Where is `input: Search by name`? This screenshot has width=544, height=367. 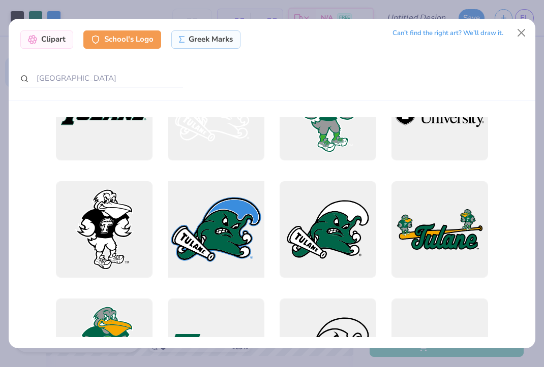 input: Search by name is located at coordinates (102, 78).